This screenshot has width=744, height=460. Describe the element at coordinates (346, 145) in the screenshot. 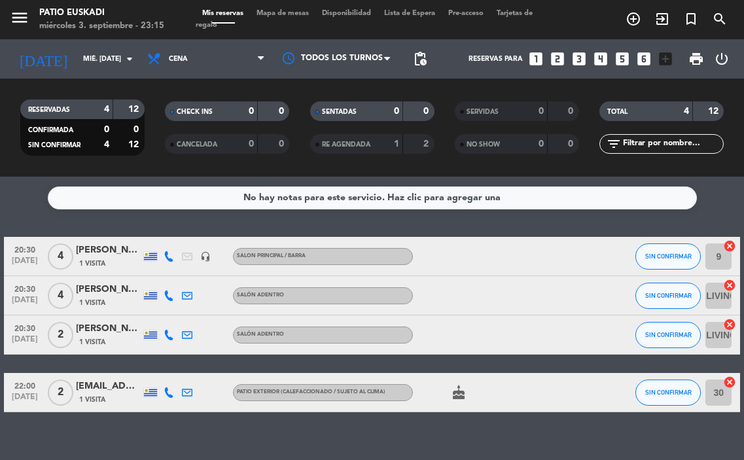

I see `span: RE AGENDADA` at that location.